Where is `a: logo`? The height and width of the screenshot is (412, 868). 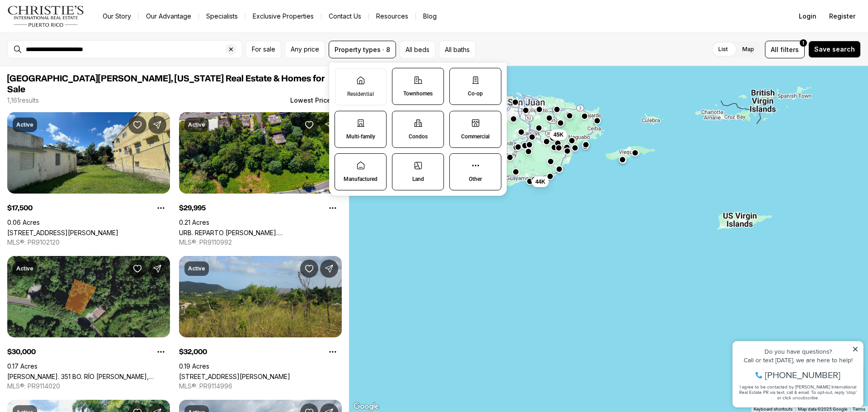
a: logo is located at coordinates (46, 16).